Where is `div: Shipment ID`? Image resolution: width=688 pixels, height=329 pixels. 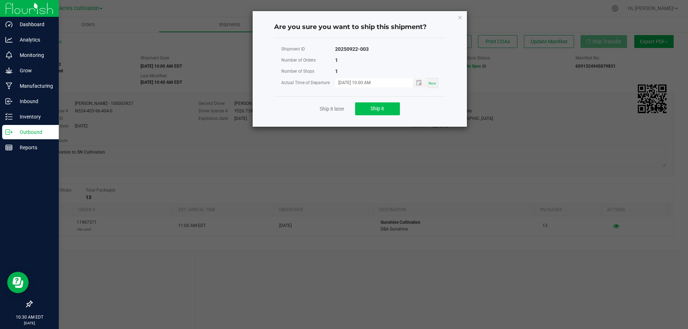 div: Shipment ID is located at coordinates (308, 49).